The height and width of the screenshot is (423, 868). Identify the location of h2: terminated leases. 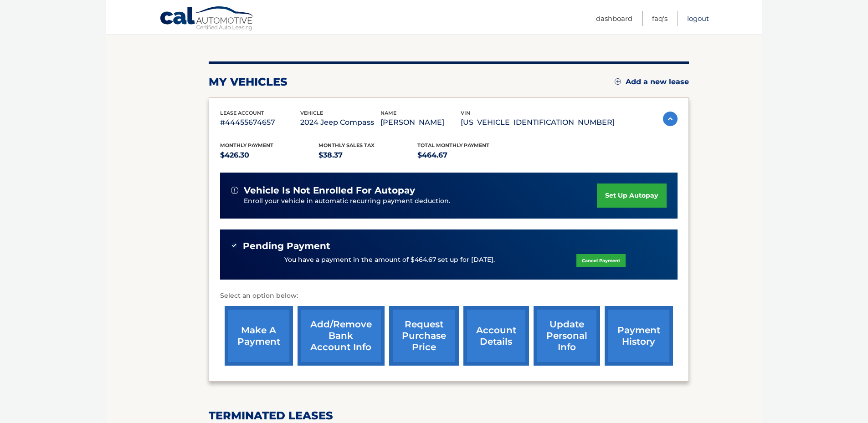
(448, 416).